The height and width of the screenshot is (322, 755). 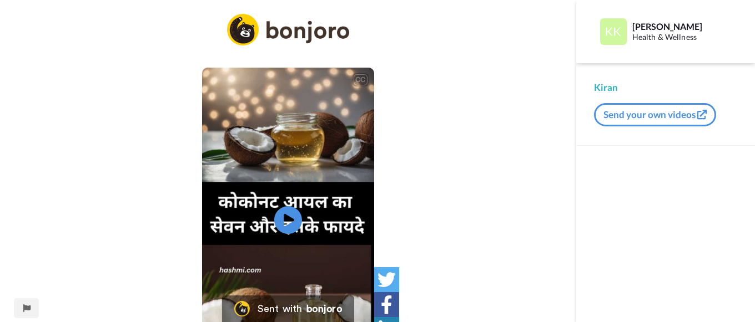 What do you see at coordinates (324, 309) in the screenshot?
I see `div: bonjoro` at bounding box center [324, 309].